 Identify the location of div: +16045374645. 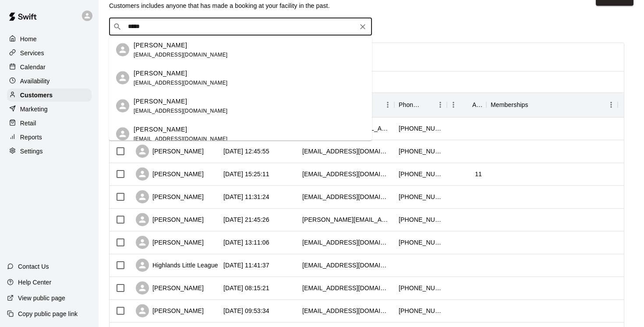
(420, 128).